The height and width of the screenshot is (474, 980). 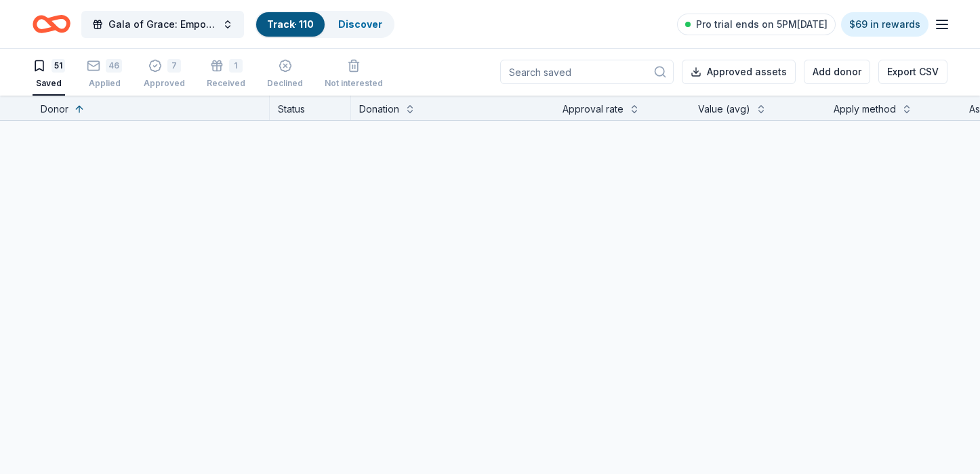 I want to click on div: 7, so click(x=175, y=66).